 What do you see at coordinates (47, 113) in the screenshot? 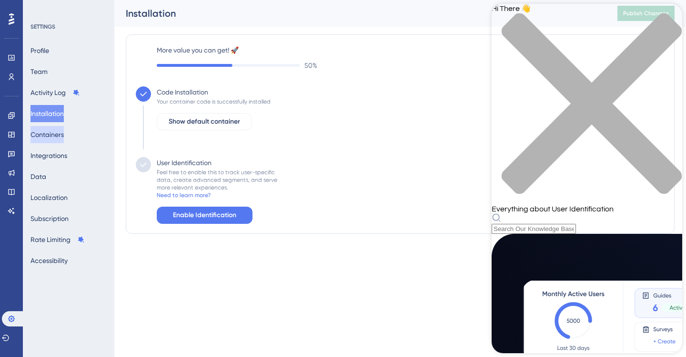
I see `button: Installation` at bounding box center [47, 113].